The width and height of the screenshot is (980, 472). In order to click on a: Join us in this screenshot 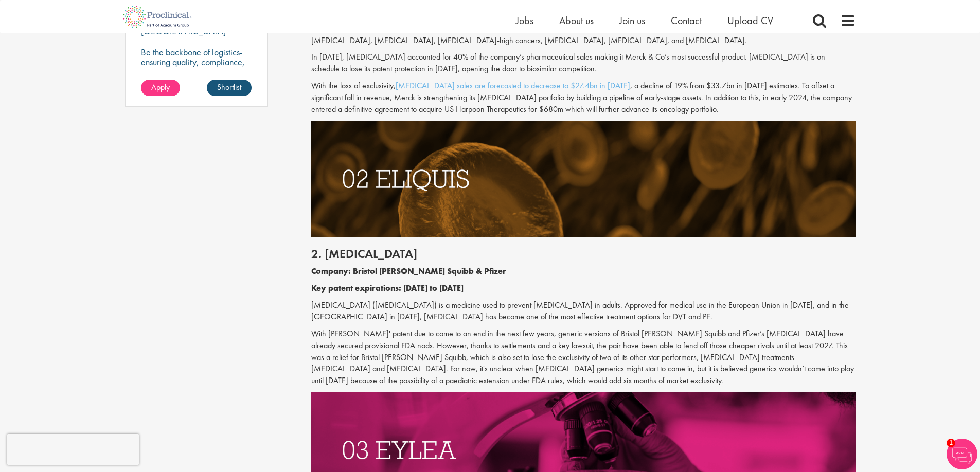, I will do `click(632, 21)`.